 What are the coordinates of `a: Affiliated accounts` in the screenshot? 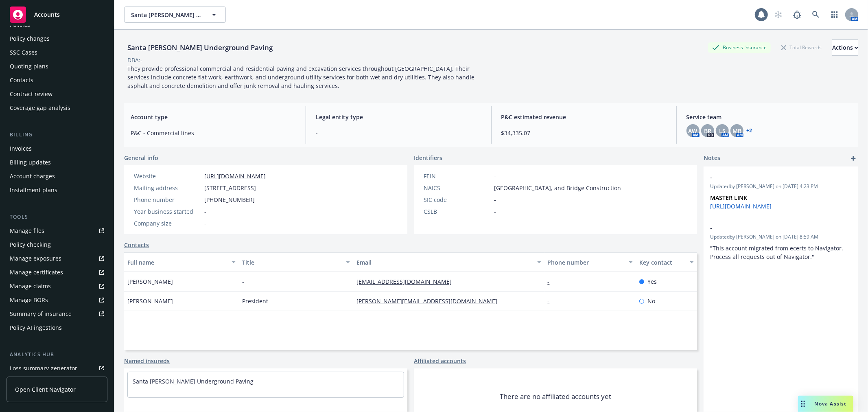 It's located at (440, 361).